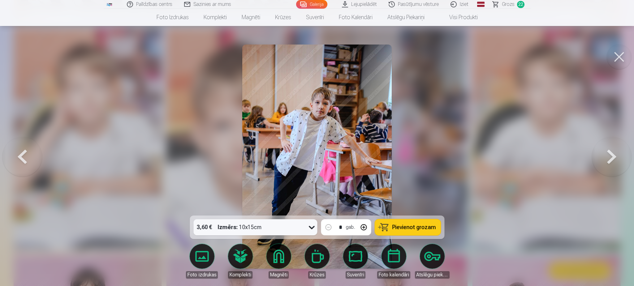 The image size is (634, 286). Describe the element at coordinates (394, 275) in the screenshot. I see `div: Foto kalendāri` at that location.